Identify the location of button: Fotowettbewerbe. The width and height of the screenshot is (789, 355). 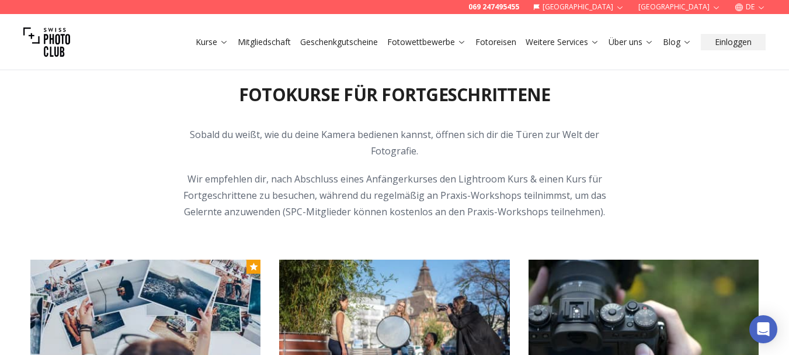
(427, 42).